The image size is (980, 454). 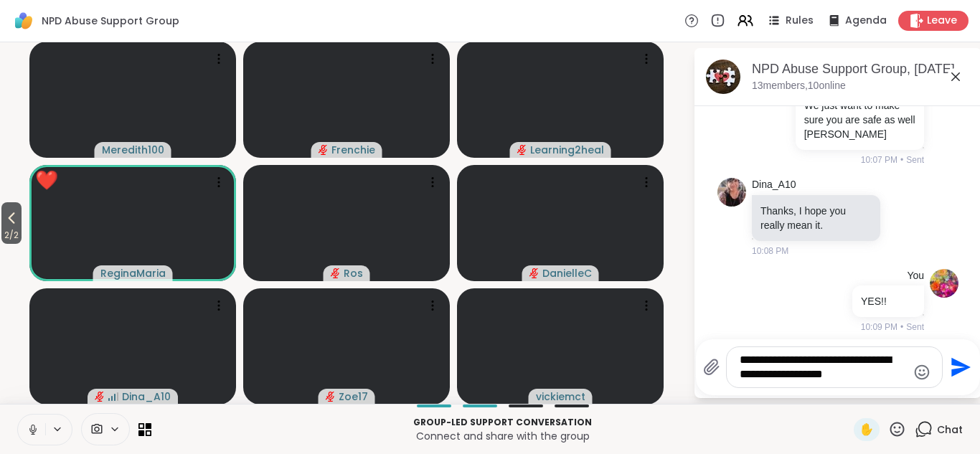 What do you see at coordinates (950, 430) in the screenshot?
I see `span: Chat` at bounding box center [950, 430].